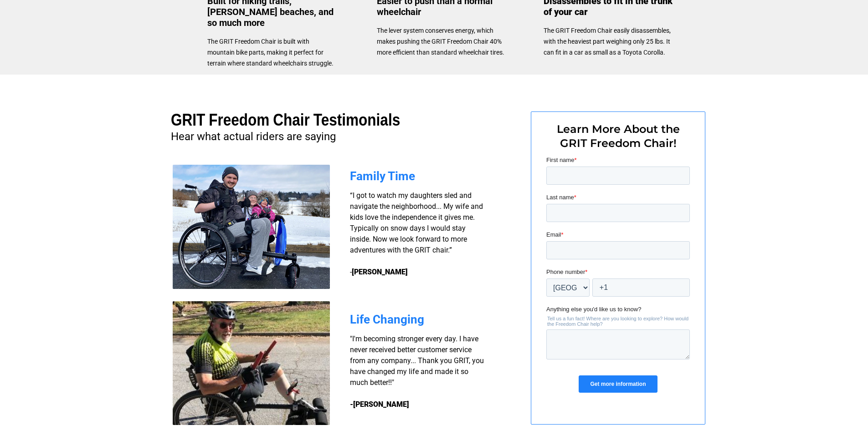 The image size is (868, 430). I want to click on span: The GRIT Freedom Chair is built with mountain bike parts, making it perfect for terrain where sta..., so click(270, 52).